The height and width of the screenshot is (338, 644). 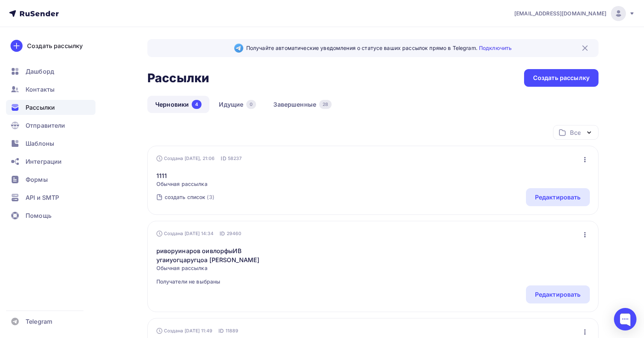 I want to click on span: Контакты, so click(x=40, y=89).